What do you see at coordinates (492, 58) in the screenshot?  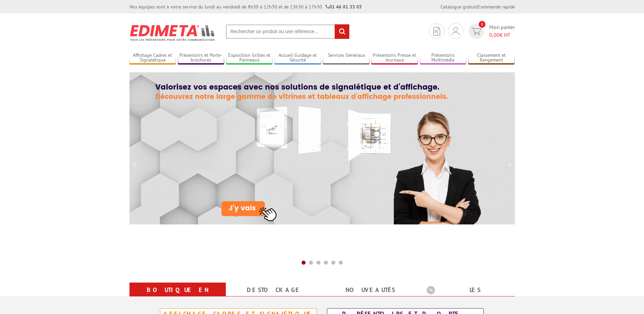 I see `a: Classement et Rangement` at bounding box center [492, 58].